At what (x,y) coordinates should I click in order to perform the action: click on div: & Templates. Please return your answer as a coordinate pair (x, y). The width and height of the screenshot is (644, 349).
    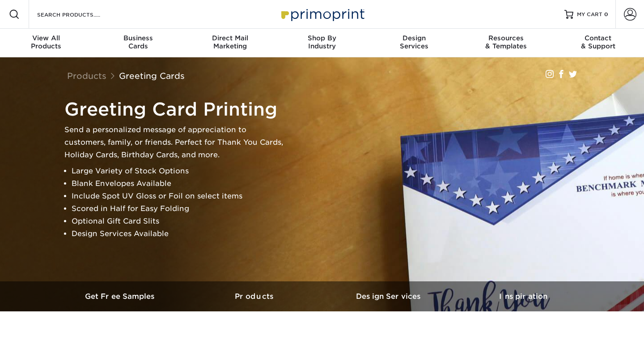
    Looking at the image, I should click on (506, 42).